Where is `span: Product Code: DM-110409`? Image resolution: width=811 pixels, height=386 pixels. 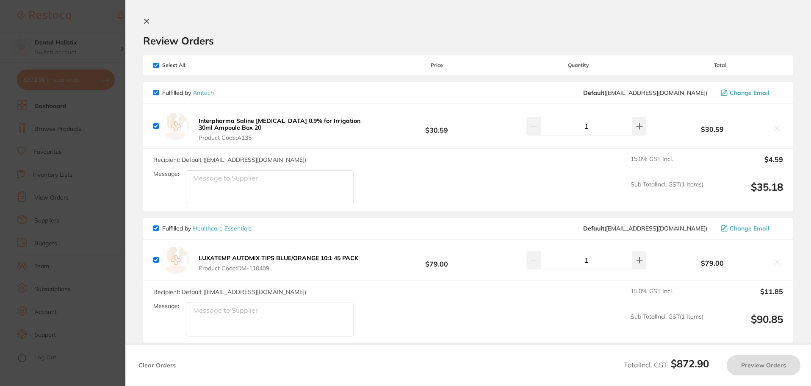
span: Product Code: DM-110409 is located at coordinates (278, 268).